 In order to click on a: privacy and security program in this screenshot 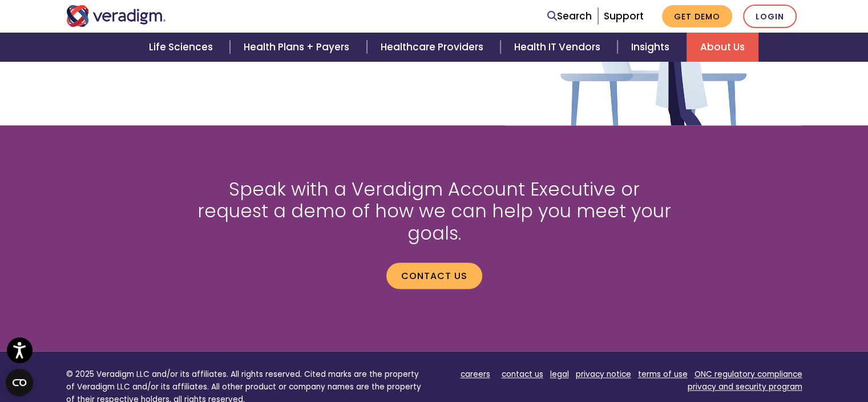, I will do `click(745, 386)`.